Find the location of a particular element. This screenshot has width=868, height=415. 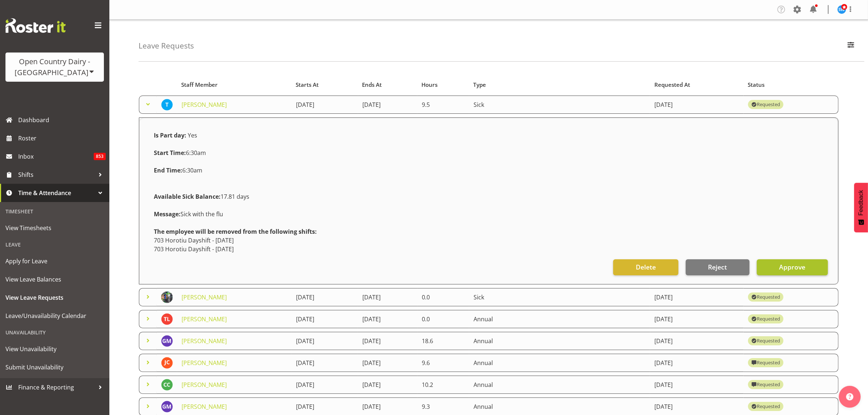

span: Type is located at coordinates (480, 85).